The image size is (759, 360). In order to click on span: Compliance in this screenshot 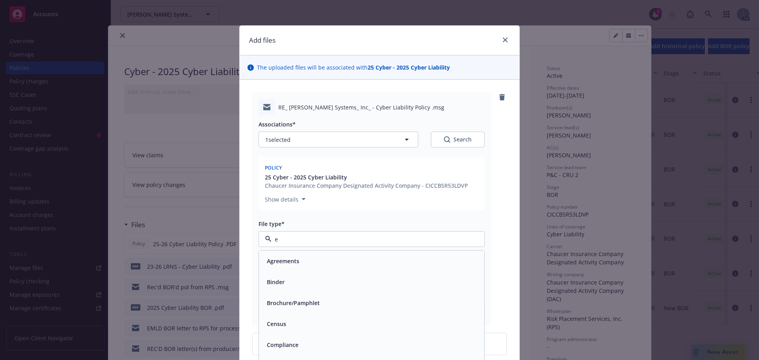, I will do `click(283, 345)`.